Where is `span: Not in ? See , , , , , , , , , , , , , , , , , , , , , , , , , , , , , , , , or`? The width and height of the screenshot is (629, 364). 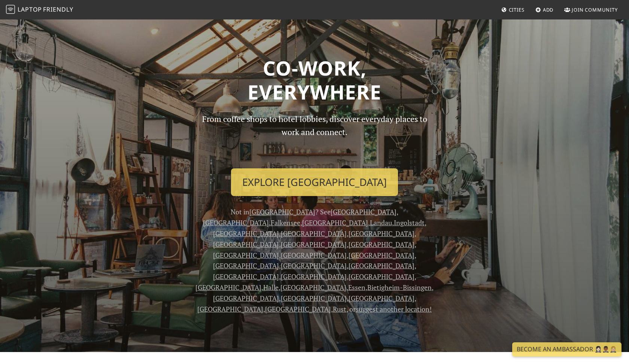 span: Not in ? See , , , , , , , , , , , , , , , , , , , , , , , , , , , , , , , , or is located at coordinates (314, 260).